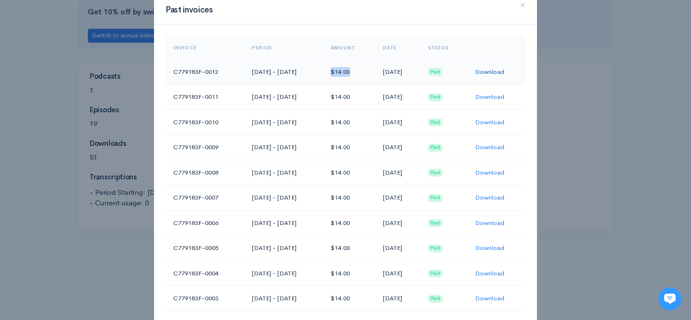 The height and width of the screenshot is (320, 691). Describe the element at coordinates (96, 54) in the screenshot. I see `h1: Hi 👋` at that location.